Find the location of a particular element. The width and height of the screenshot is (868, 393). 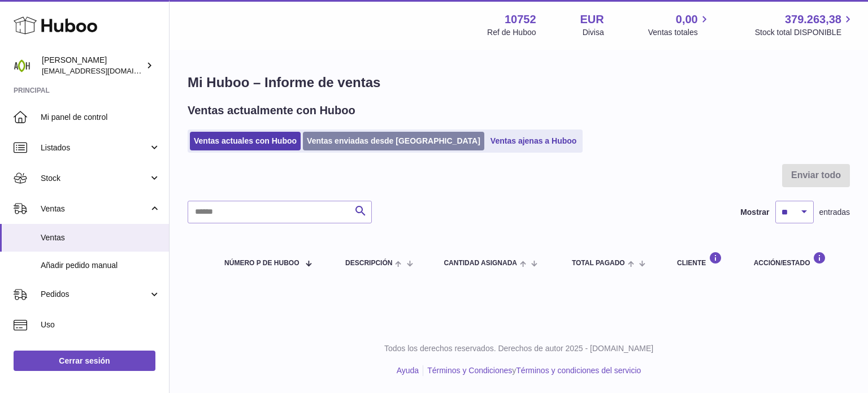

span: Pedidos is located at coordinates (94, 294).